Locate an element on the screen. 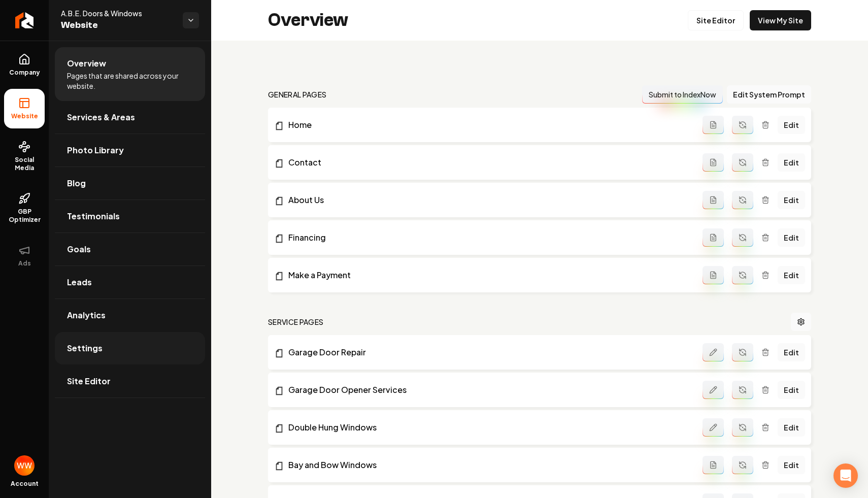 The image size is (868, 498). a: GBP Optimizer is located at coordinates (25, 208).